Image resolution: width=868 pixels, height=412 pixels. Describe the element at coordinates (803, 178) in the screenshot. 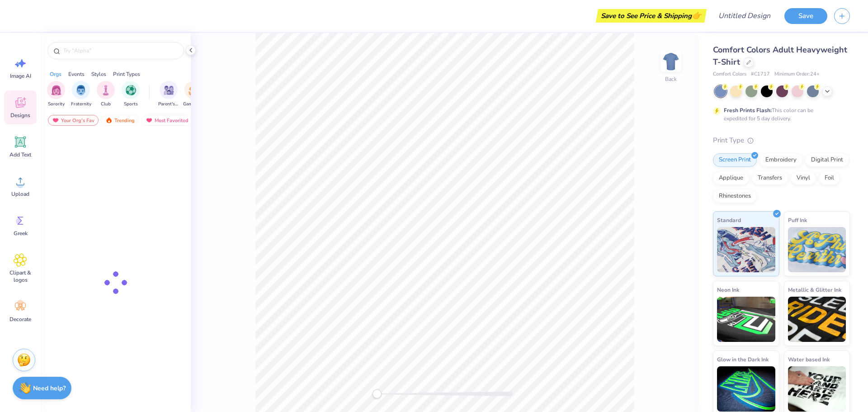

I see `div: Vinyl` at that location.